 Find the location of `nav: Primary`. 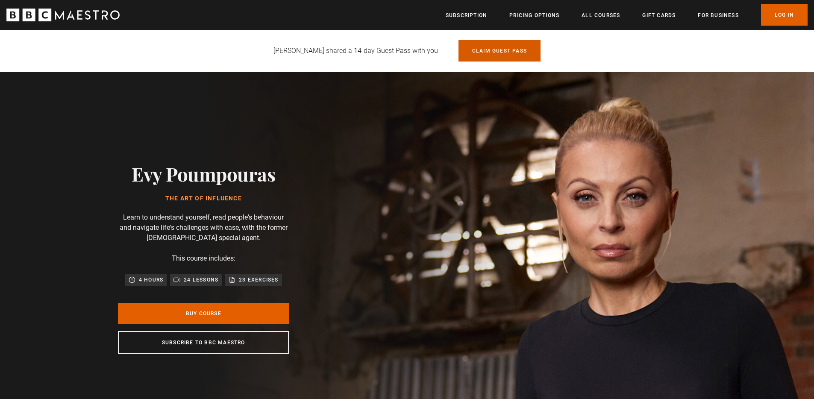

nav: Primary is located at coordinates (627, 15).